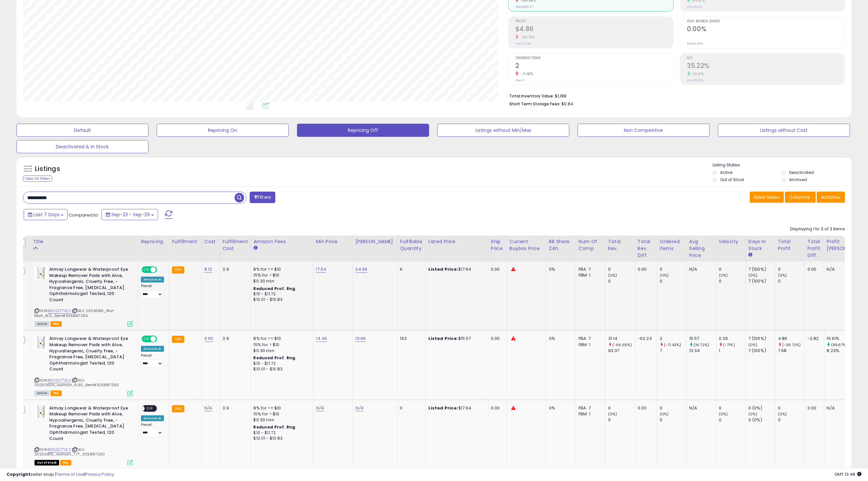 This screenshot has width=868, height=481. Describe the element at coordinates (321, 270) in the screenshot. I see `a: 17.64` at that location.